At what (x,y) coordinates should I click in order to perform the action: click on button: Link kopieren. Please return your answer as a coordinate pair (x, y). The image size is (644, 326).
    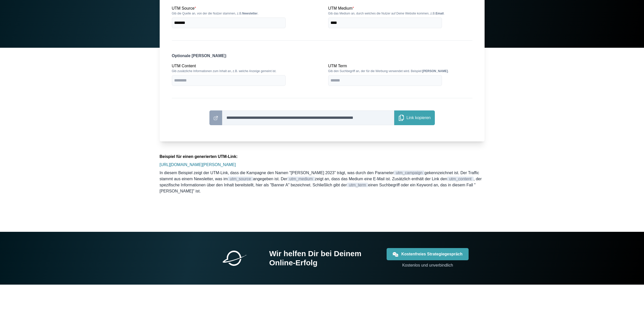
    Looking at the image, I should click on (414, 118).